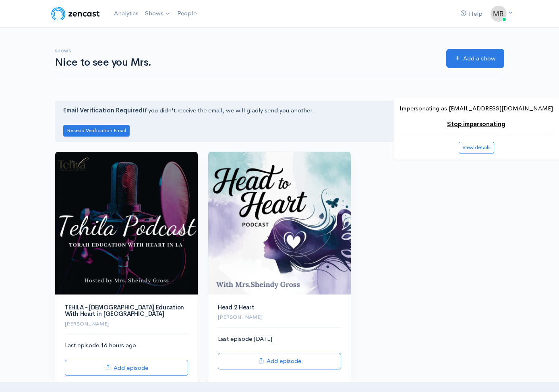 The width and height of the screenshot is (559, 392). What do you see at coordinates (280, 121) in the screenshot?
I see `div: If you didn't receive the email, we will gladly send you another.` at bounding box center [280, 121].